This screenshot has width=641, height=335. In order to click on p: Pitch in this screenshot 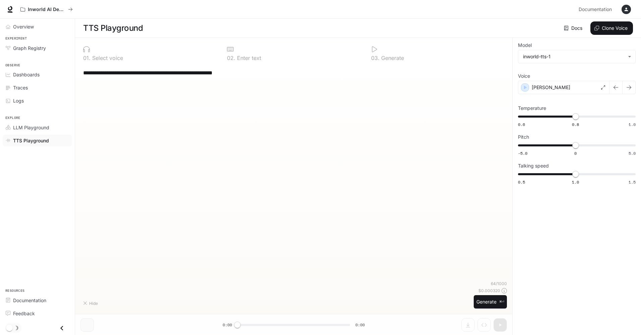, I will do `click(524, 137)`.